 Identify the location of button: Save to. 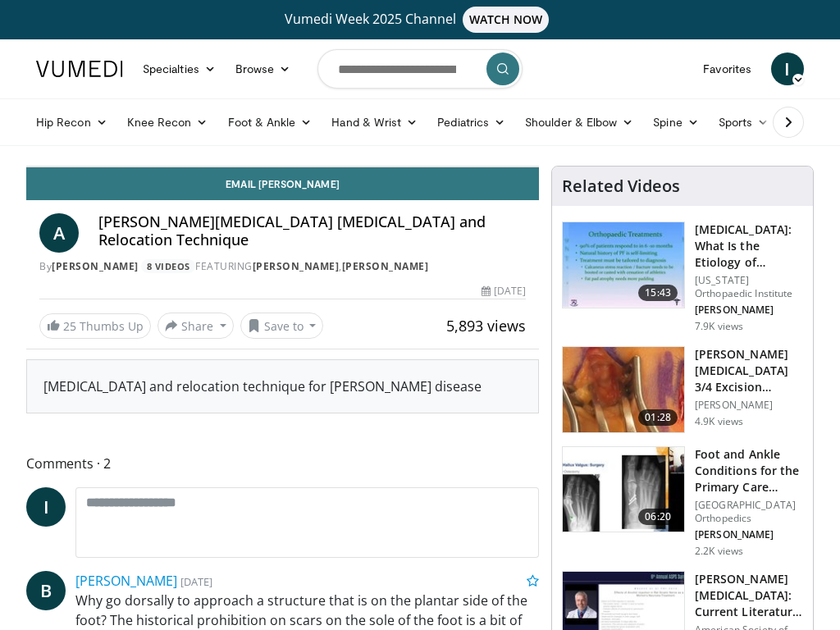
(282, 325).